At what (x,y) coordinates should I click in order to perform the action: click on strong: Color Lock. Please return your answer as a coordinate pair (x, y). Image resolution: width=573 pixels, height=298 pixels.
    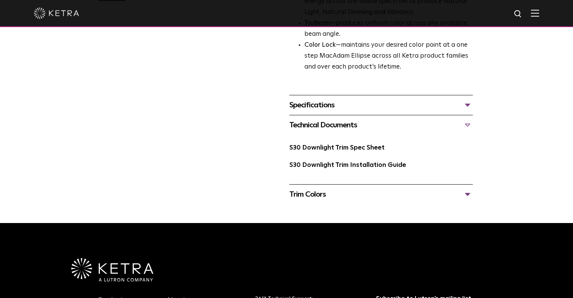
    Looking at the image, I should click on (320, 45).